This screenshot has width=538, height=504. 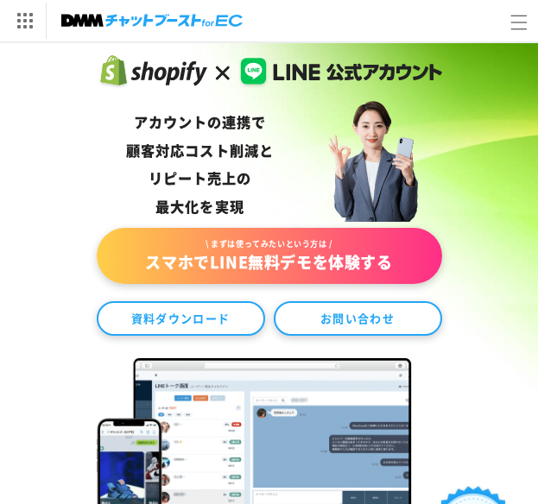 I want to click on span: \ まずは使ってみたいという方は /, so click(x=269, y=244).